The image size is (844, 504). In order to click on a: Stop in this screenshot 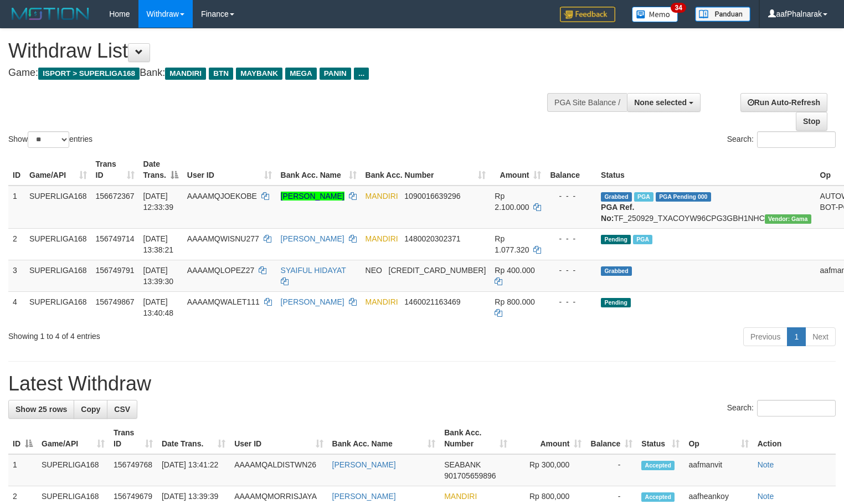, I will do `click(811, 122)`.